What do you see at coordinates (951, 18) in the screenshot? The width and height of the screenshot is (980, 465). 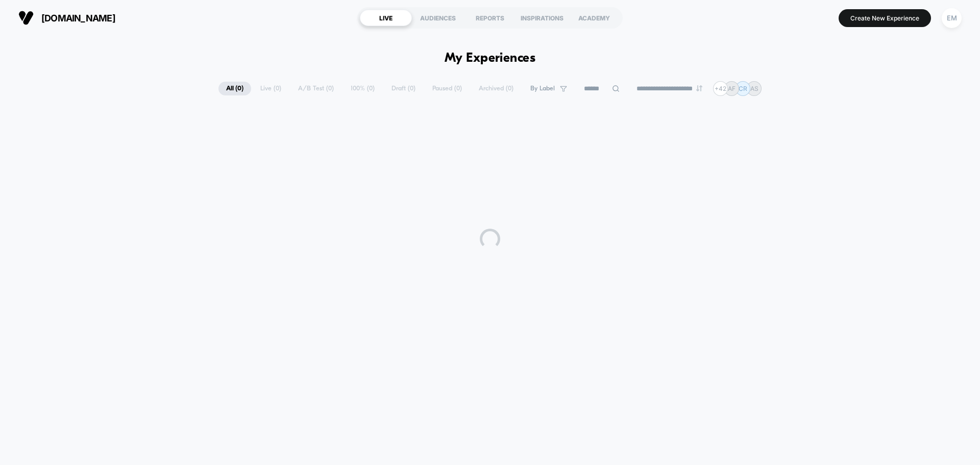 I see `button: EM` at bounding box center [951, 18].